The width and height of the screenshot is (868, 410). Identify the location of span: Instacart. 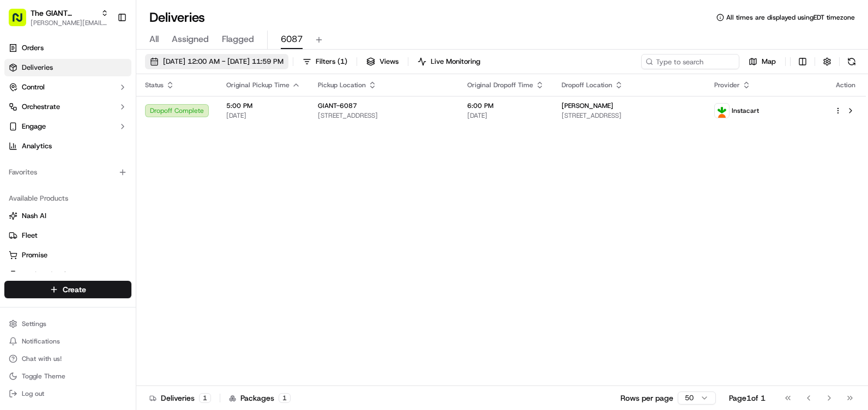
(745, 111).